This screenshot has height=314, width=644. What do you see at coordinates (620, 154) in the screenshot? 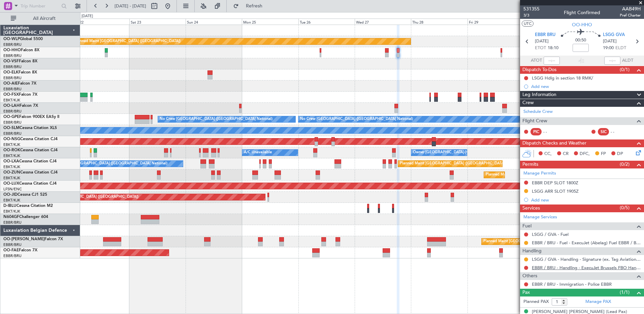
I see `span: DP` at bounding box center [620, 154].